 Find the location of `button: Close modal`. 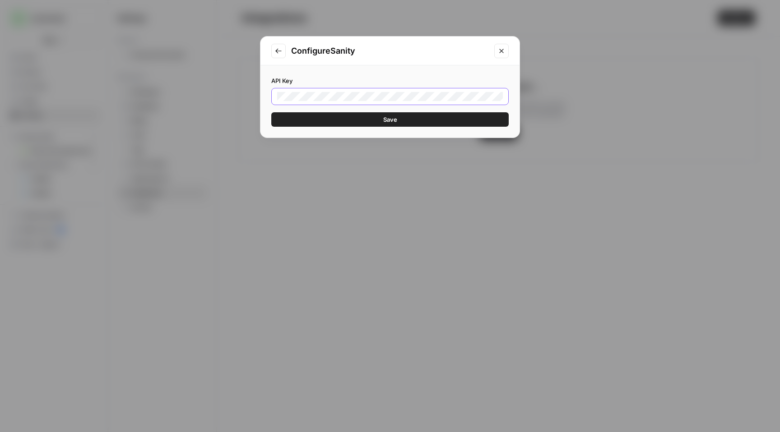

button: Close modal is located at coordinates (501, 51).